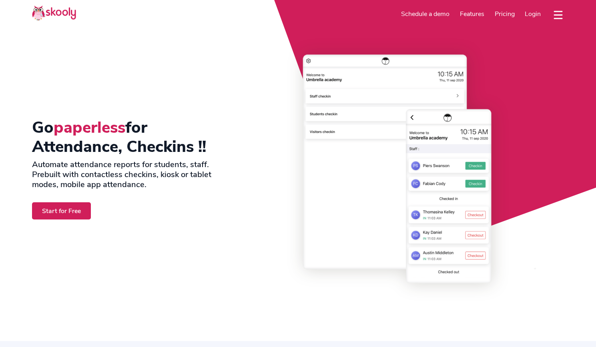 This screenshot has height=347, width=596. I want to click on img: Skooly, so click(54, 13).